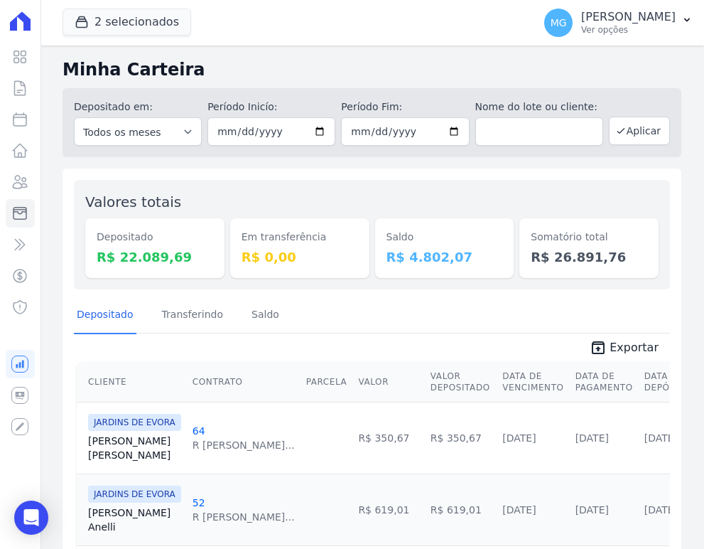 Image resolution: width=704 pixels, height=549 pixels. I want to click on div: Open Intercom Messenger, so click(31, 517).